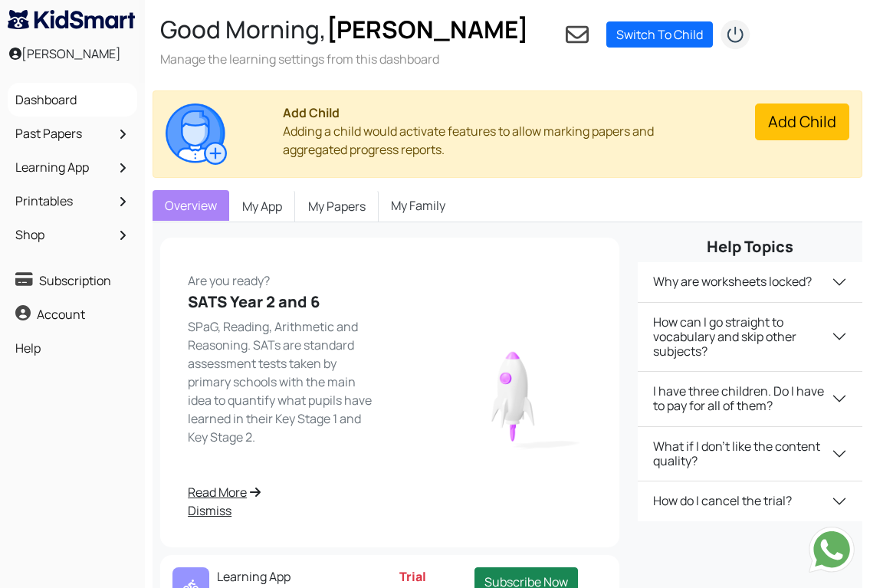 This screenshot has width=870, height=588. I want to click on p: Learning App, so click(277, 576).